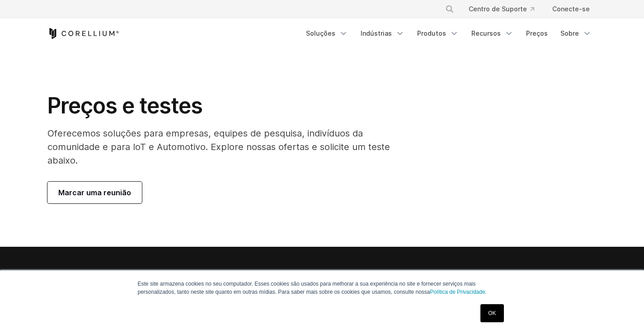  I want to click on font: Conecte-se, so click(571, 9).